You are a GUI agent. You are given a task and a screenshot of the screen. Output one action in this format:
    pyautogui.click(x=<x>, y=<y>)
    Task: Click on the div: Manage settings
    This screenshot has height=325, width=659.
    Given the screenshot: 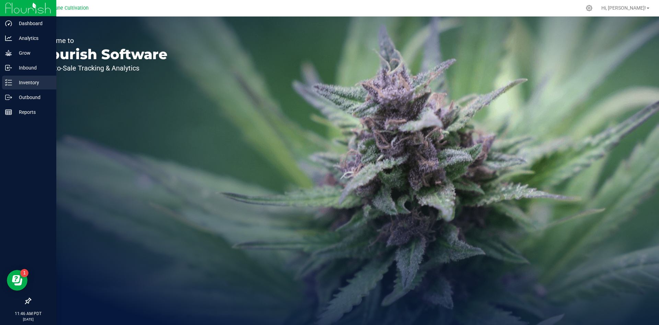 What is the action you would take?
    pyautogui.click(x=589, y=8)
    